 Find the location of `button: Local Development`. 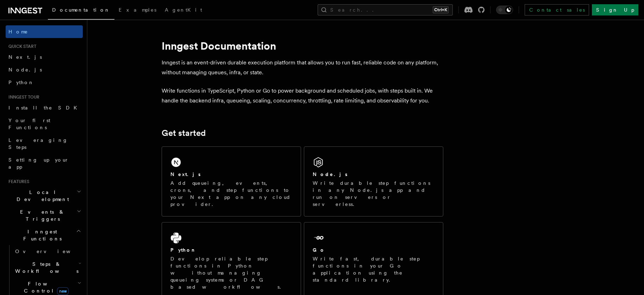

button: Local Development is located at coordinates (44, 196).